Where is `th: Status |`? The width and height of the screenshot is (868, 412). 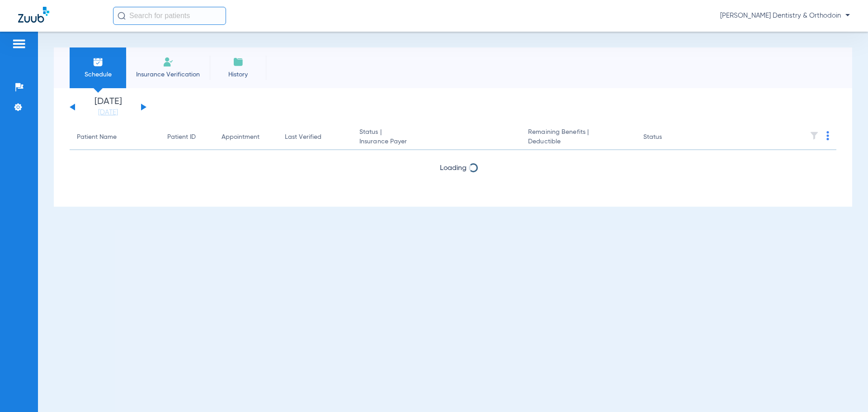
th: Status | is located at coordinates (436, 138).